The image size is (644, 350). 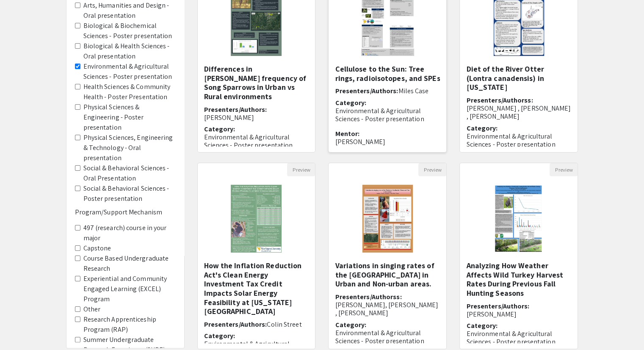 What do you see at coordinates (130, 51) in the screenshot?
I see `label: Biological & Health Sciences - Oral presentation` at bounding box center [130, 51].